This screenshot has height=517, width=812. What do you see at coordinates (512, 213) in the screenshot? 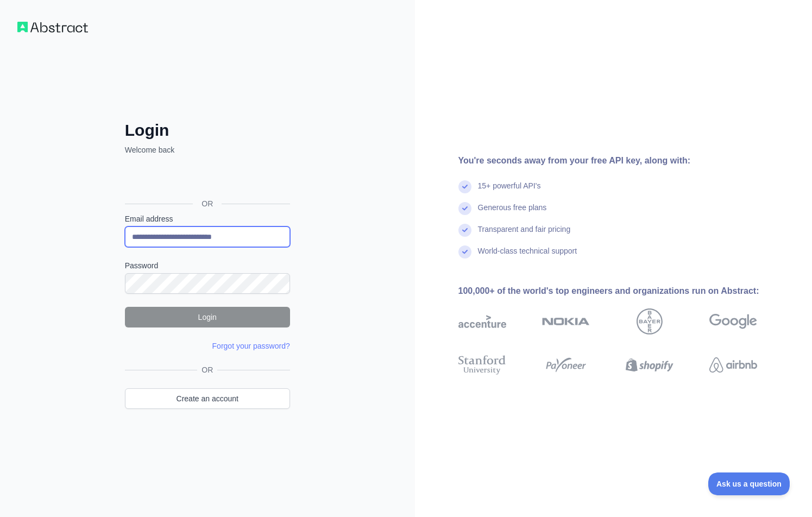
I see `div: Generous free plans` at bounding box center [512, 213].